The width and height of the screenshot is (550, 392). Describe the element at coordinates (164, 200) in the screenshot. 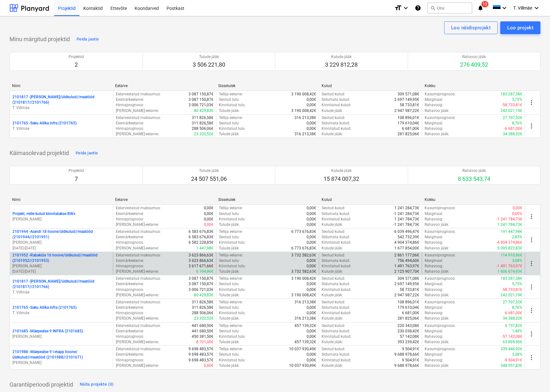

I see `div: Eelarve` at that location.